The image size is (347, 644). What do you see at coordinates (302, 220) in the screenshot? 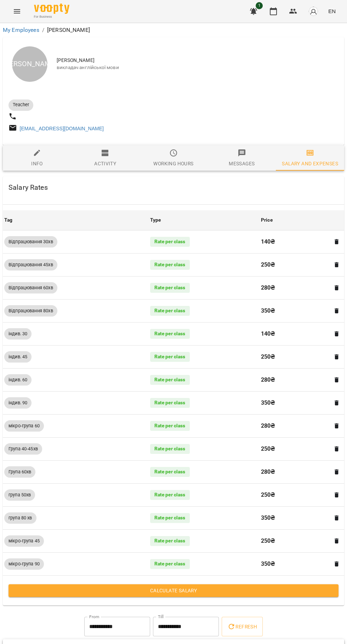
I see `th: Price` at bounding box center [302, 220].